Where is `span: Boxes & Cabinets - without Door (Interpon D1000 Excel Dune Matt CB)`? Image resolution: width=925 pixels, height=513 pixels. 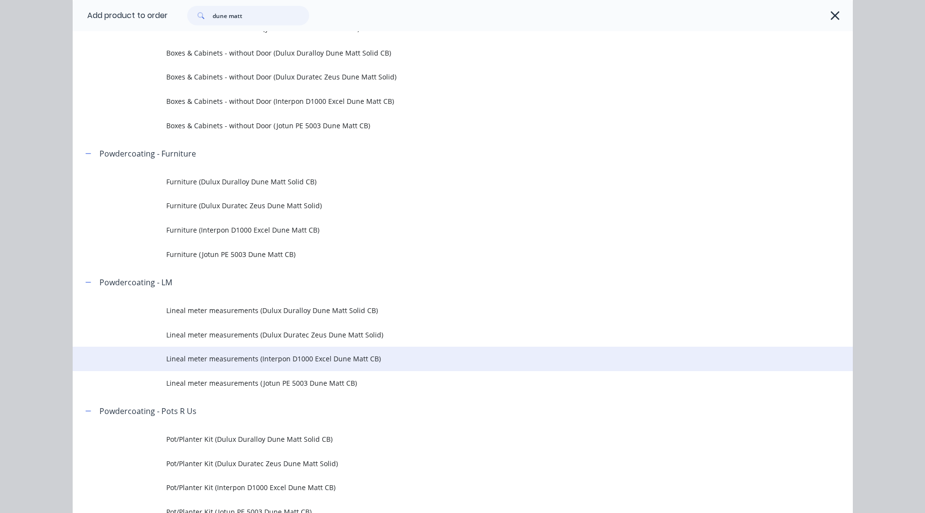
span: Boxes & Cabinets - without Door (Interpon D1000 Excel Dune Matt CB) is located at coordinates (441, 101).